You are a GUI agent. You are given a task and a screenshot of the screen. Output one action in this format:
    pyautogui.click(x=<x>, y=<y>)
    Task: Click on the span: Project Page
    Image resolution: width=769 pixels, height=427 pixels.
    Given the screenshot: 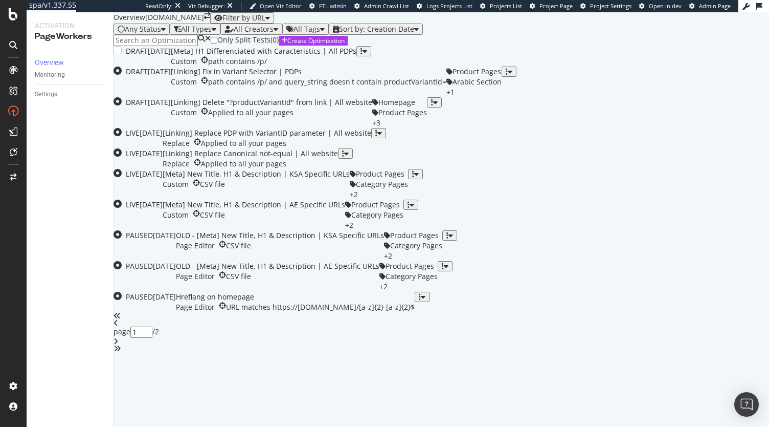 What is the action you would take?
    pyautogui.click(x=556, y=6)
    